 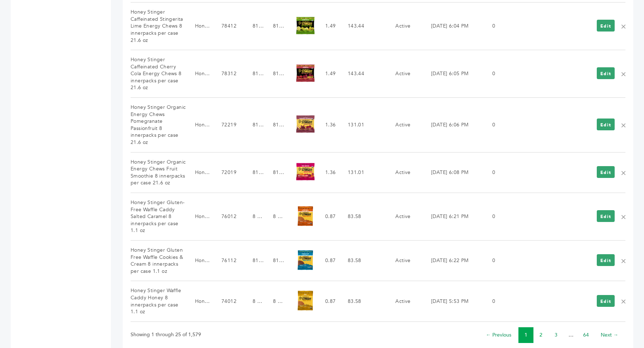 I want to click on td: Honey Stinger Waffle Caddy Honey 8 innerpacks per case 1.1 oz, so click(x=158, y=301).